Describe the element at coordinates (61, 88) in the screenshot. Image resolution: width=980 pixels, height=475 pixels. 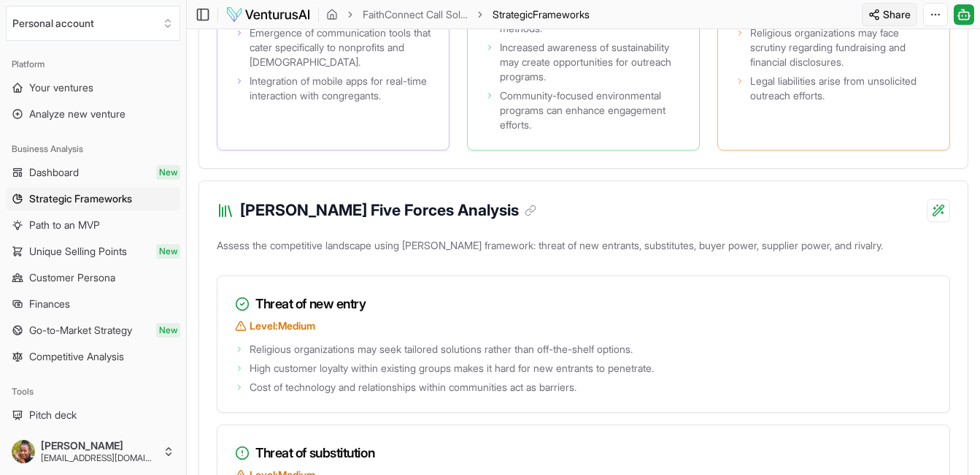
I see `span: Your ventures` at that location.